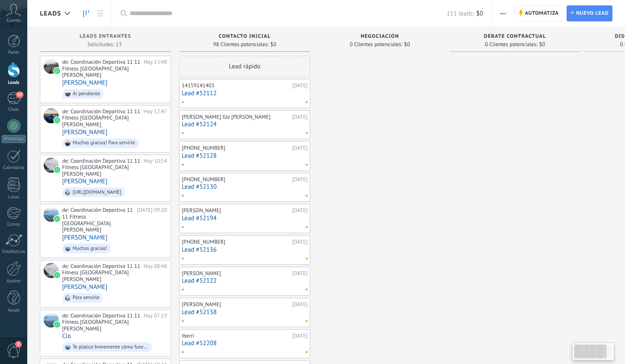 Image resolution: width=625 pixels, height=364 pixels. What do you see at coordinates (90, 249) in the screenshot?
I see `div: Muchas gracias!` at bounding box center [90, 249].